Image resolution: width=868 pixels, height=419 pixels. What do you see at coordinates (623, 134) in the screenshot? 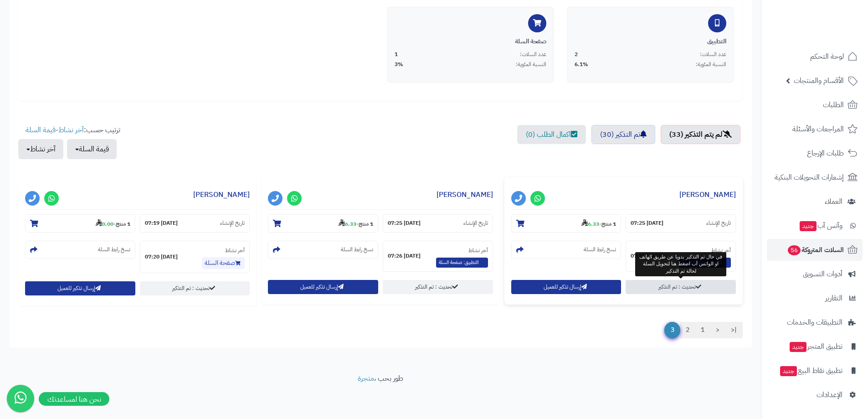
I see `a: تم التذكير (30)` at bounding box center [623, 134].